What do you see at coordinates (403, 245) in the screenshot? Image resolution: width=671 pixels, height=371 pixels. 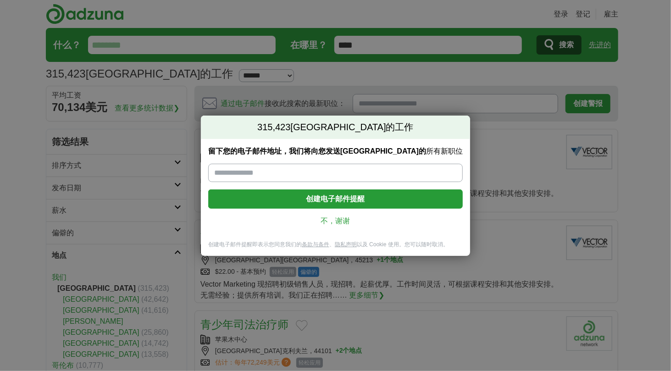 I see `font: 以及 Cookie 使用。您可以随时取消。` at bounding box center [403, 245].